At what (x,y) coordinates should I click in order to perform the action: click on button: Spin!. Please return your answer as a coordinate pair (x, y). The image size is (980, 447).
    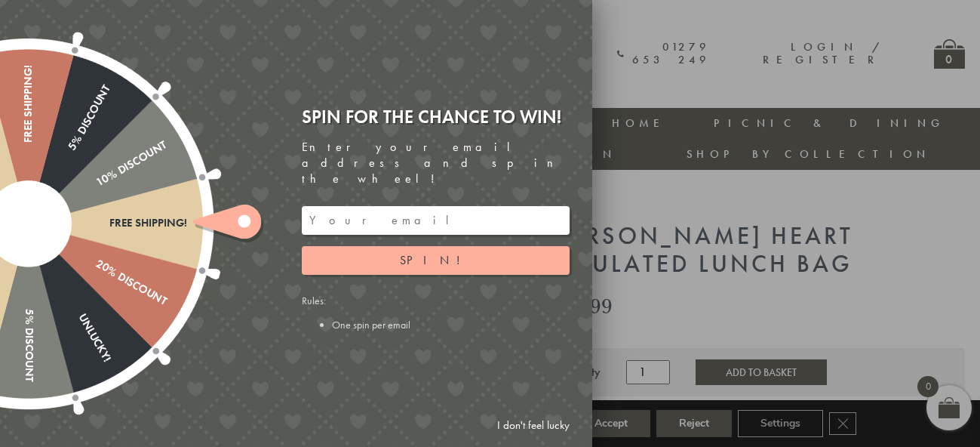
    Looking at the image, I should click on (435, 260).